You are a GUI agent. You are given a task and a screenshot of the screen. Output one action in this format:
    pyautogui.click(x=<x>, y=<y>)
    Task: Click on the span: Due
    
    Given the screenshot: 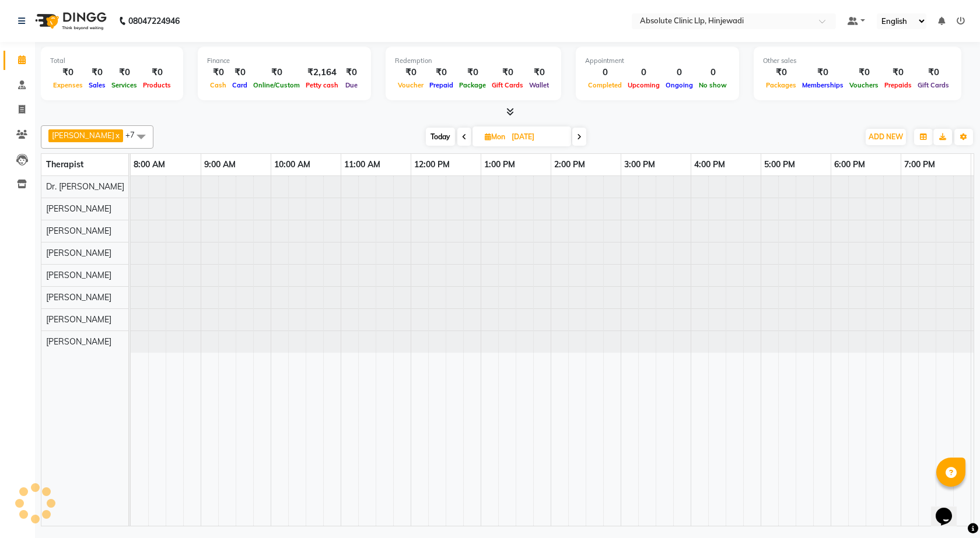 What is the action you would take?
    pyautogui.click(x=351, y=85)
    